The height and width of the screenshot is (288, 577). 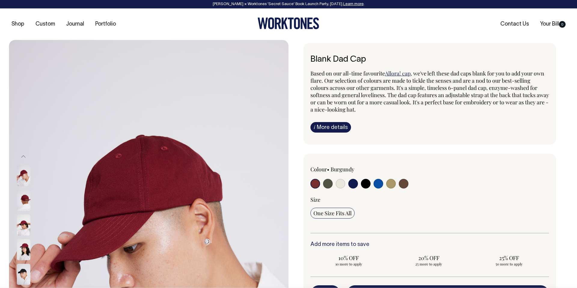 What do you see at coordinates (353, 4) in the screenshot?
I see `a: Learn more` at bounding box center [353, 4].